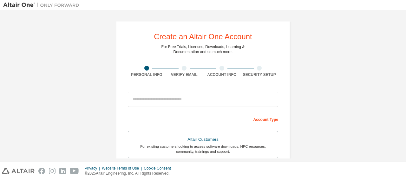 The image size is (406, 180). What do you see at coordinates (159, 169) in the screenshot?
I see `div: Cookie Consent` at bounding box center [159, 169].